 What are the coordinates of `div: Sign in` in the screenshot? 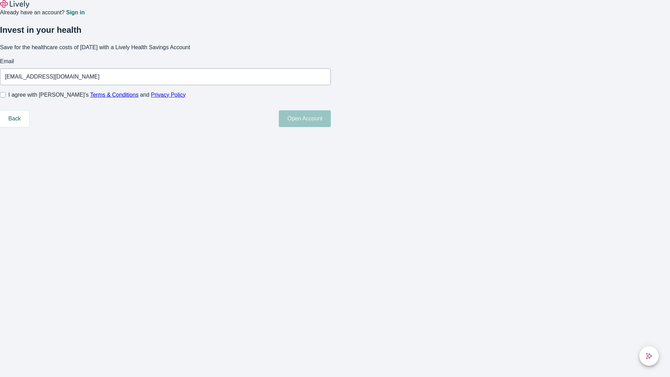 It's located at (75, 13).